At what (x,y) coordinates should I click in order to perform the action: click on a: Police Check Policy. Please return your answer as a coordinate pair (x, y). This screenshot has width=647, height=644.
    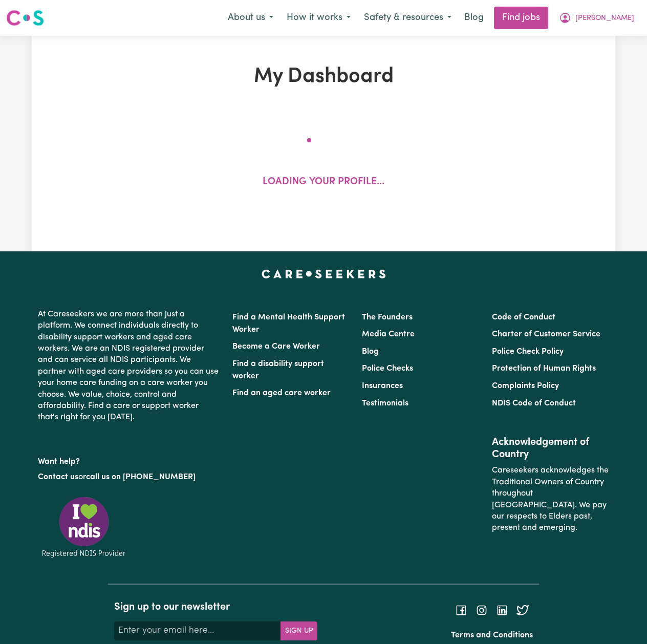
    Looking at the image, I should click on (528, 352).